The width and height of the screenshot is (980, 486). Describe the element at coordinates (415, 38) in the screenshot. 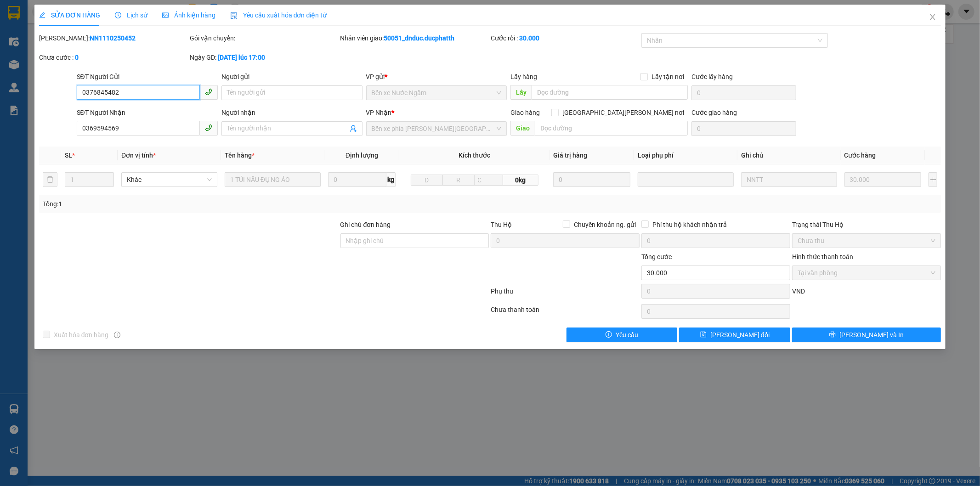

I see `div: Nhân viên giao:` at that location.